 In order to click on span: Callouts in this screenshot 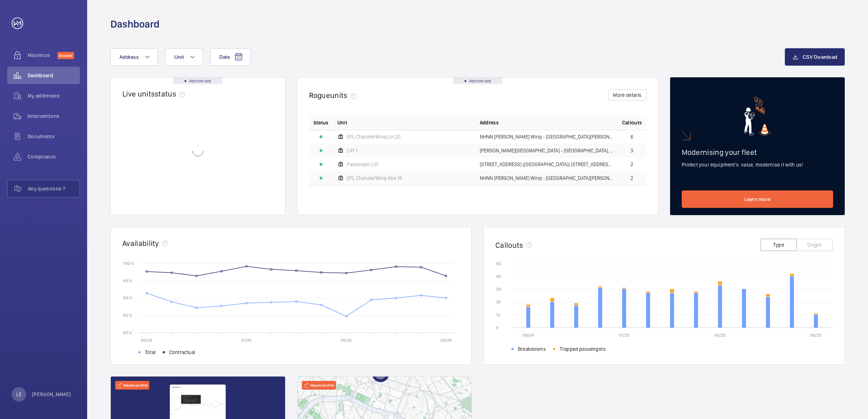, I will do `click(632, 123)`.